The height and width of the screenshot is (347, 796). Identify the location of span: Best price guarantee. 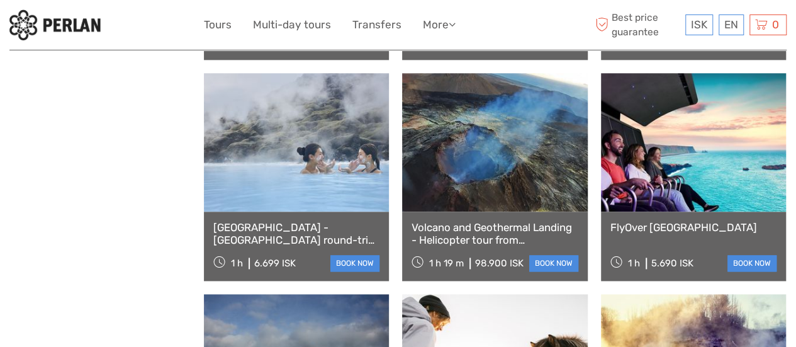
(637, 25).